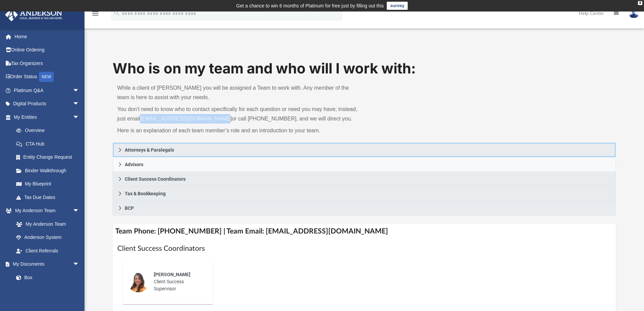  I want to click on span: Advisors, so click(134, 165).